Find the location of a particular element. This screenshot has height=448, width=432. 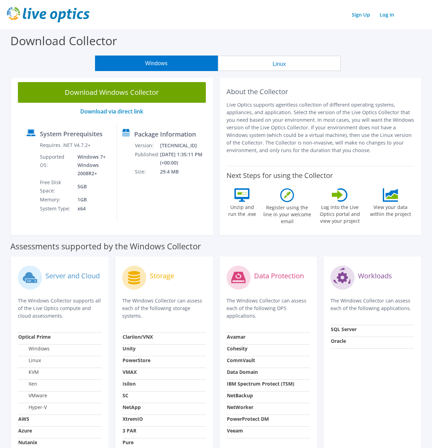

a: Log In is located at coordinates (387, 14).